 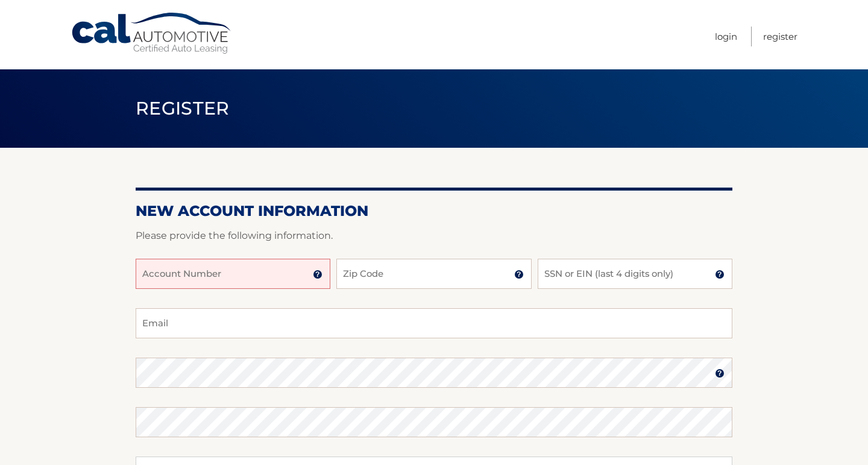 What do you see at coordinates (433, 273) in the screenshot?
I see `input: Zip Code` at bounding box center [433, 273].